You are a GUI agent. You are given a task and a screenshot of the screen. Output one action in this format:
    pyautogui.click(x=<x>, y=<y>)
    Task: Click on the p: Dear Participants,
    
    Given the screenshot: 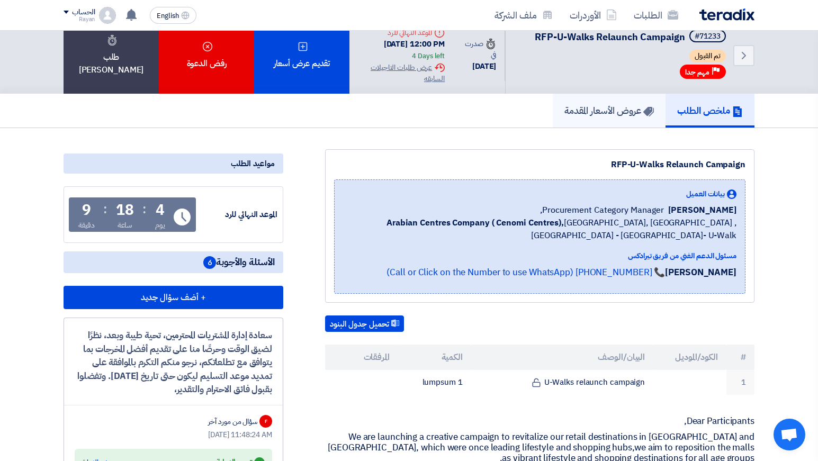 What is the action you would take?
    pyautogui.click(x=540, y=422)
    